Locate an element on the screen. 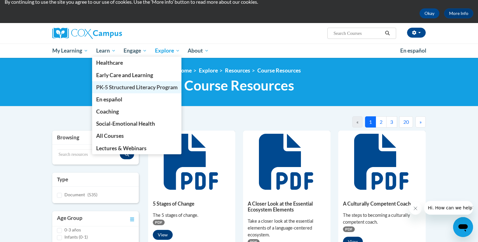 The image size is (478, 242). span: Early Care and Learning is located at coordinates (125, 75).